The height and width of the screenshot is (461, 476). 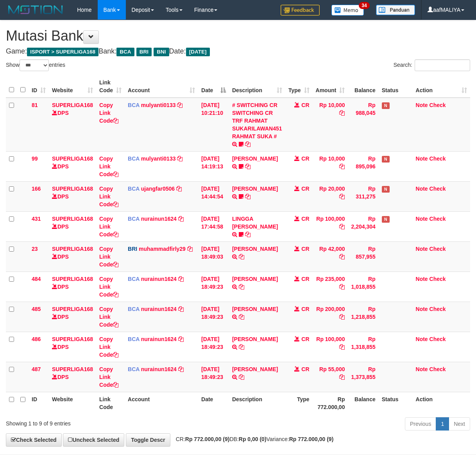 I want to click on span: 487, so click(x=36, y=369).